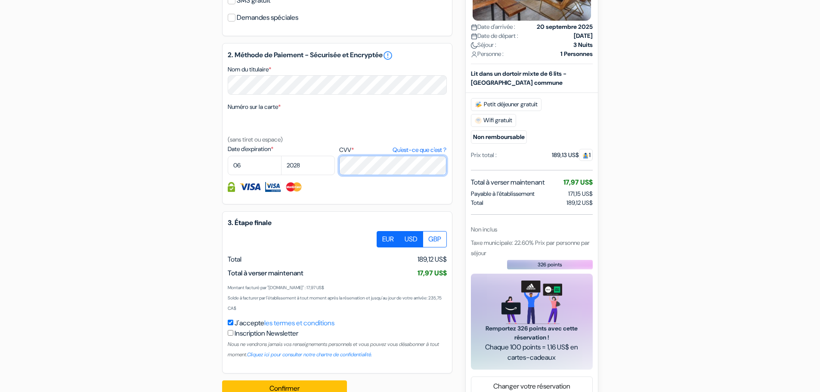  I want to click on img: user_icon.svg, so click(474, 54).